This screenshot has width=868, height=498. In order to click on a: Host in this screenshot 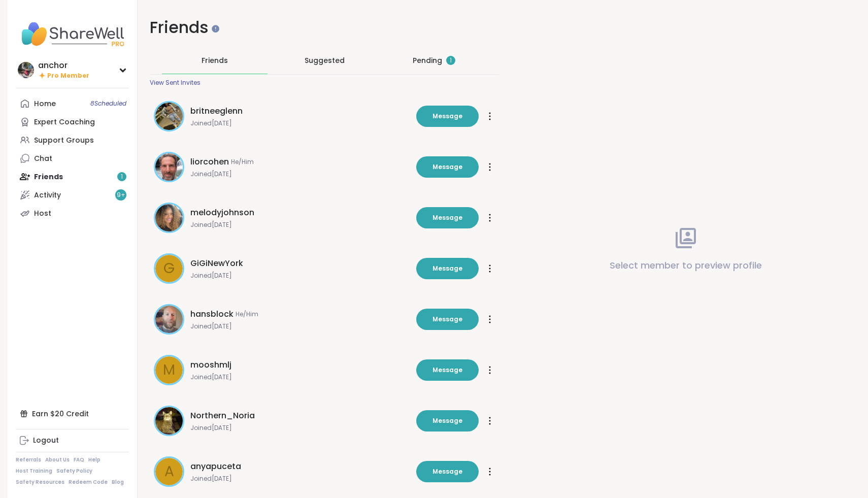, I will do `click(72, 213)`.